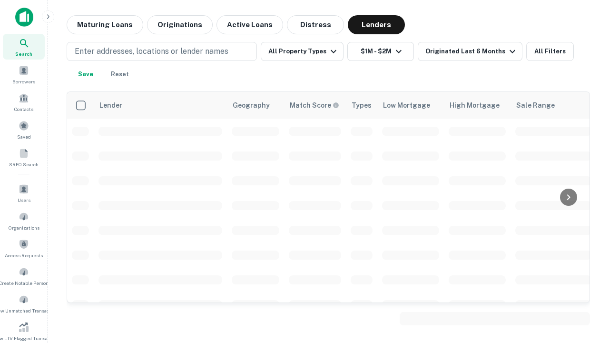 This screenshot has height=343, width=609. I want to click on th: Types, so click(362, 105).